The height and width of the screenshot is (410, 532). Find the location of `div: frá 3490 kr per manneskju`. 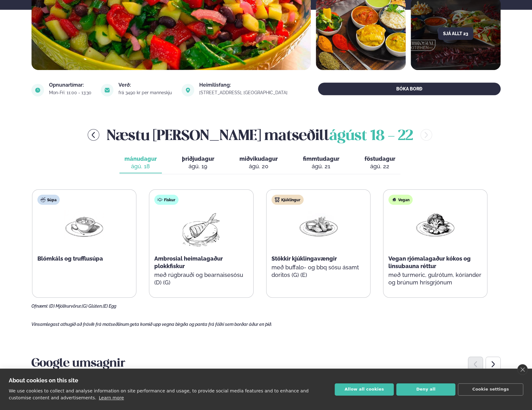

div: frá 3490 kr per manneskju is located at coordinates (146, 93).